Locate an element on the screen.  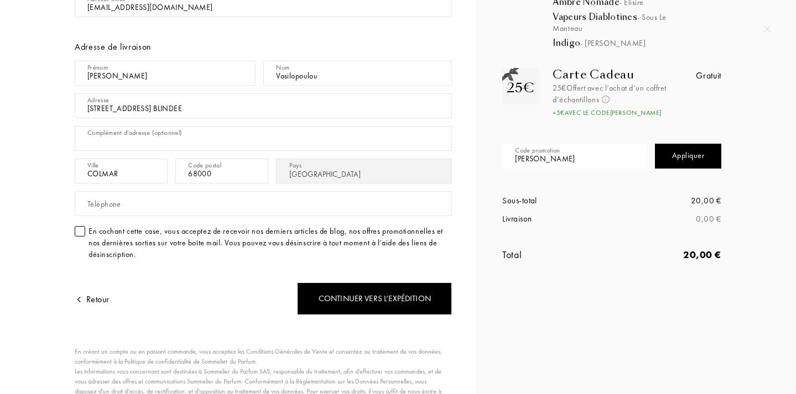
div: Indigo is located at coordinates (645, 43).